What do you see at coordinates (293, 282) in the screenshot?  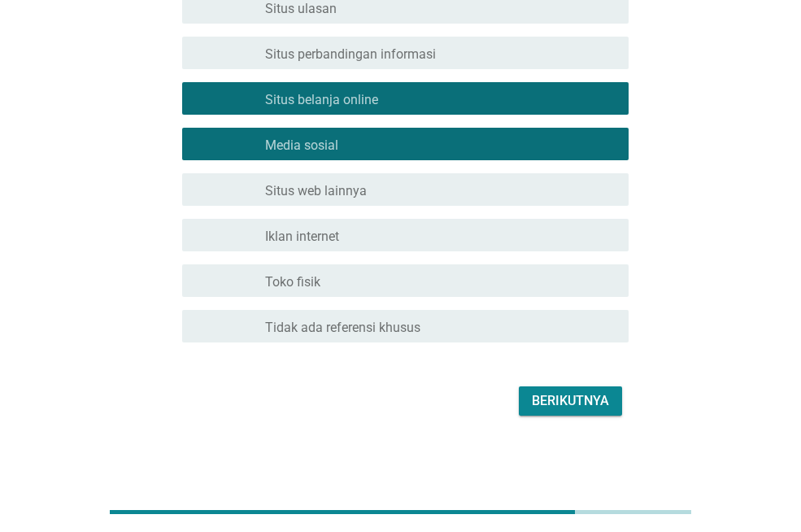 I see `font: Toko fisik` at bounding box center [293, 282].